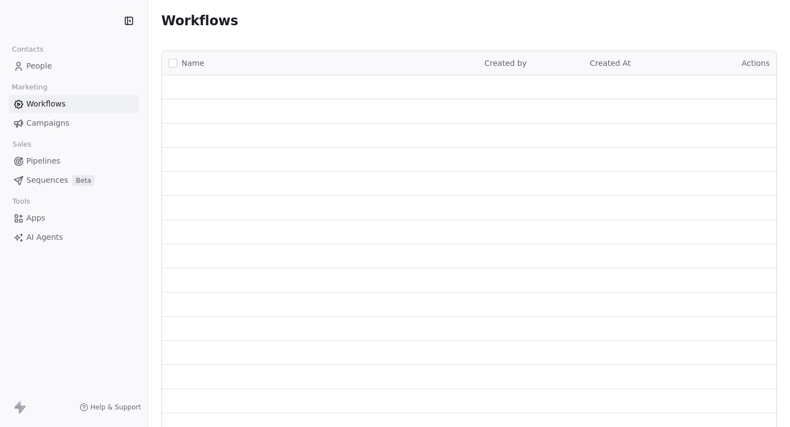  I want to click on a: AI Agents, so click(73, 237).